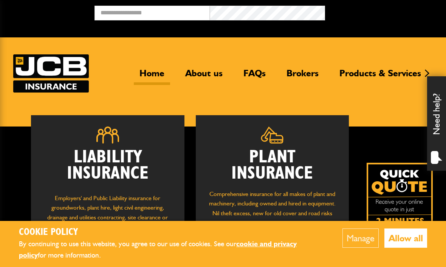  Describe the element at coordinates (254, 76) in the screenshot. I see `a: FAQs` at that location.